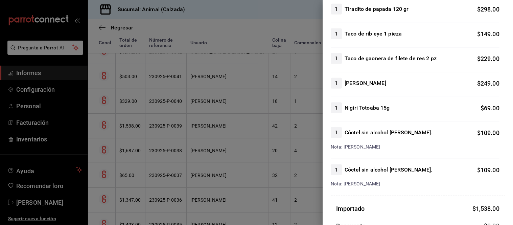 This screenshot has width=513, height=225. What do you see at coordinates (490, 34) in the screenshot?
I see `font: 149.00` at bounding box center [490, 34].